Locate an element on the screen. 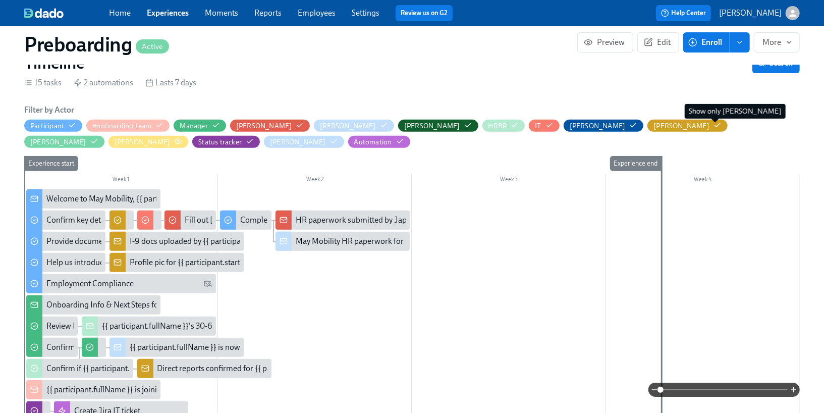  div: Hide David Murphy is located at coordinates (348, 126).